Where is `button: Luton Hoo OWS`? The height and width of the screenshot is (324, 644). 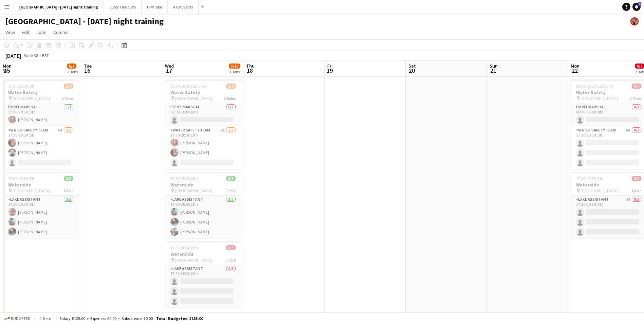 button: Luton Hoo OWS is located at coordinates (123, 7).